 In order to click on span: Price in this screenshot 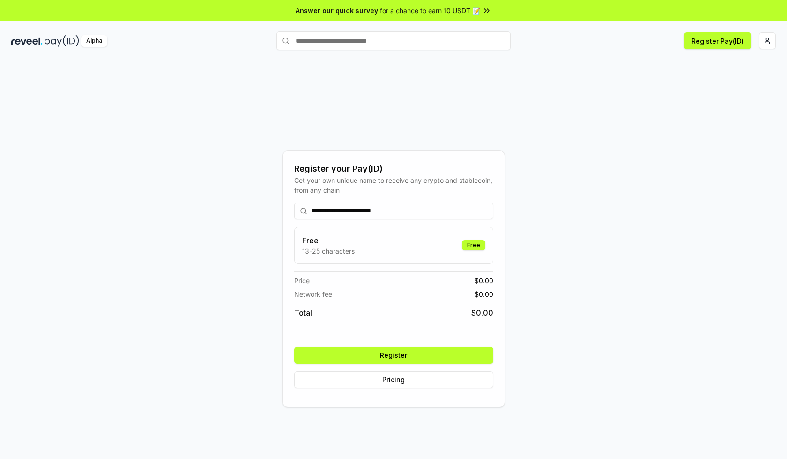, I will do `click(302, 280)`.